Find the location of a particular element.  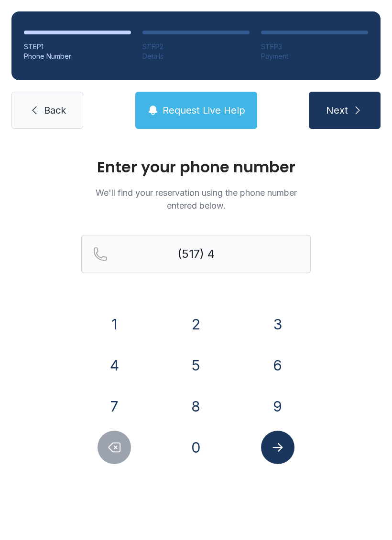

span: Next is located at coordinates (337, 110).